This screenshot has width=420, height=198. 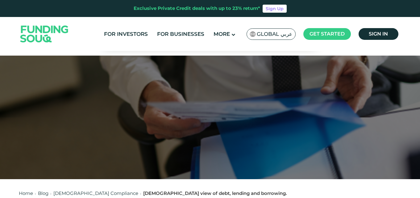 I want to click on a: Home, so click(x=26, y=193).